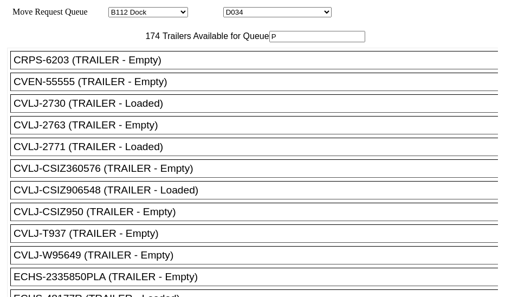 The height and width of the screenshot is (297, 505). I want to click on div: CVEN-55555 (TRAILER - Empty), so click(259, 82).